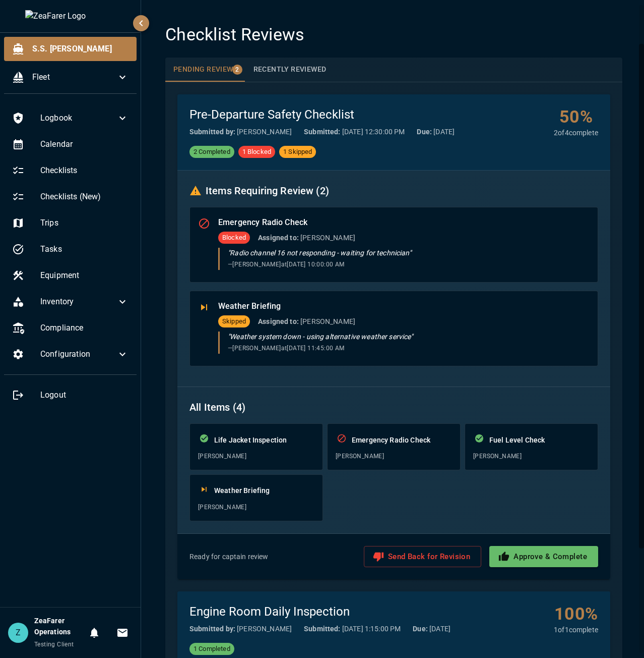 The width and height of the screenshot is (644, 658). Describe the element at coordinates (212, 152) in the screenshot. I see `span: 2 Completed` at that location.